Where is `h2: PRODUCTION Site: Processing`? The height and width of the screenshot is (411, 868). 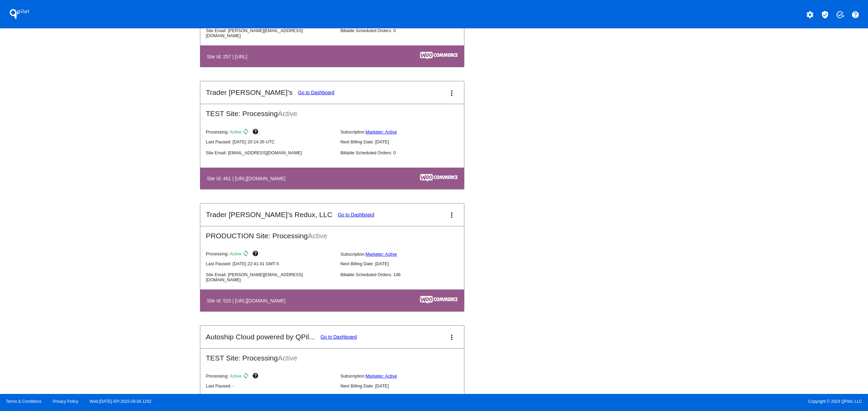 h2: PRODUCTION Site: Processing is located at coordinates (332, 233).